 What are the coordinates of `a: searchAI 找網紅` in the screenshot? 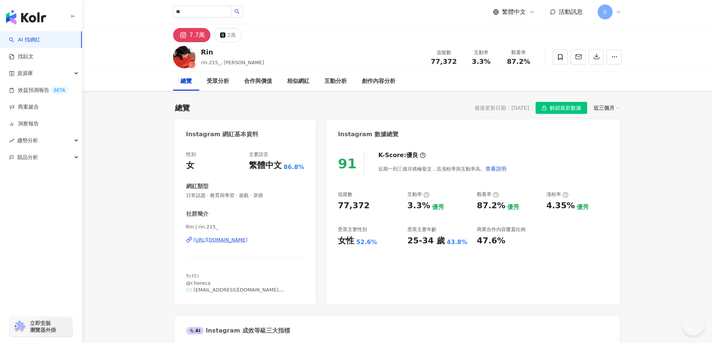 It's located at (25, 40).